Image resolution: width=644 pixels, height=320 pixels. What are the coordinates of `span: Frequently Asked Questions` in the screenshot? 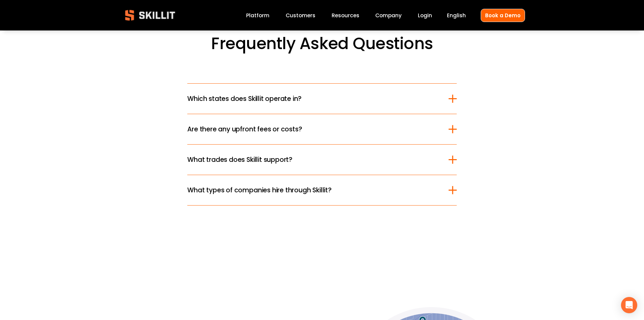 It's located at (322, 43).